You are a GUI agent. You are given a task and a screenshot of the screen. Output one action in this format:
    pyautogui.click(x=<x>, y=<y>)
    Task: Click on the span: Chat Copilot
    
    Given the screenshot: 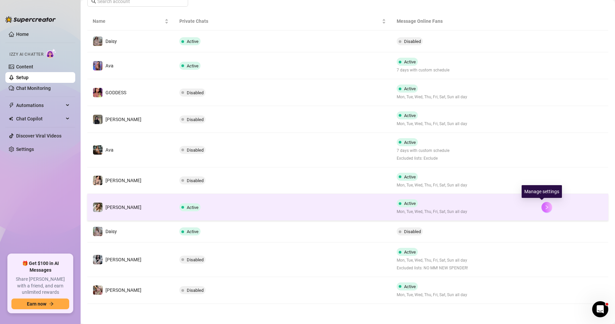 What is the action you would take?
    pyautogui.click(x=40, y=119)
    